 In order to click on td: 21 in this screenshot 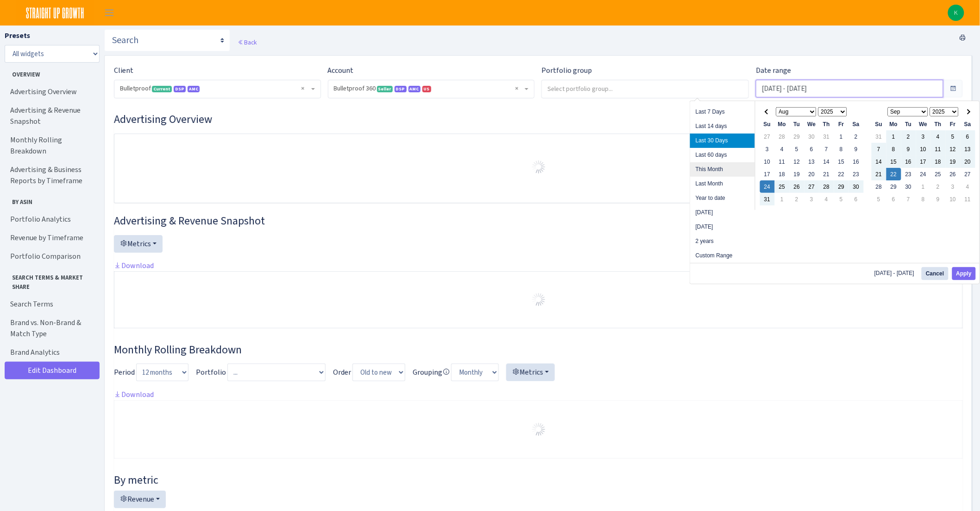, I will do `click(879, 174)`.